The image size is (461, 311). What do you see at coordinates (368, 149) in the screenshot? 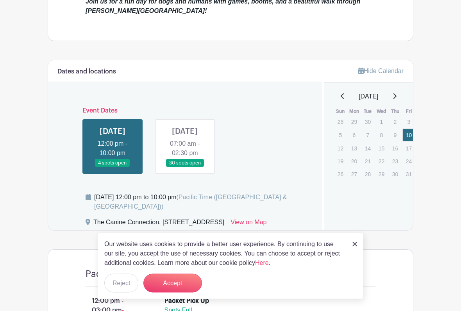
I see `p: 14` at bounding box center [368, 149].